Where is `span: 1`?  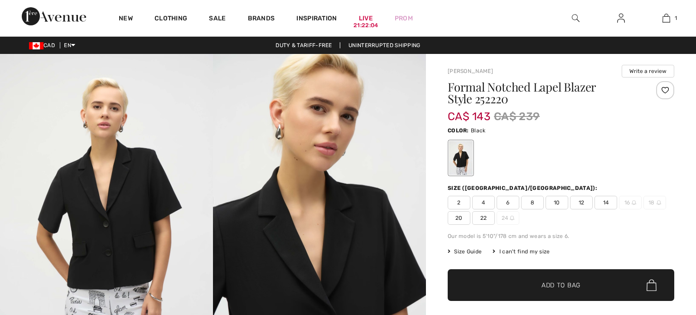 span: 1 is located at coordinates (676, 18).